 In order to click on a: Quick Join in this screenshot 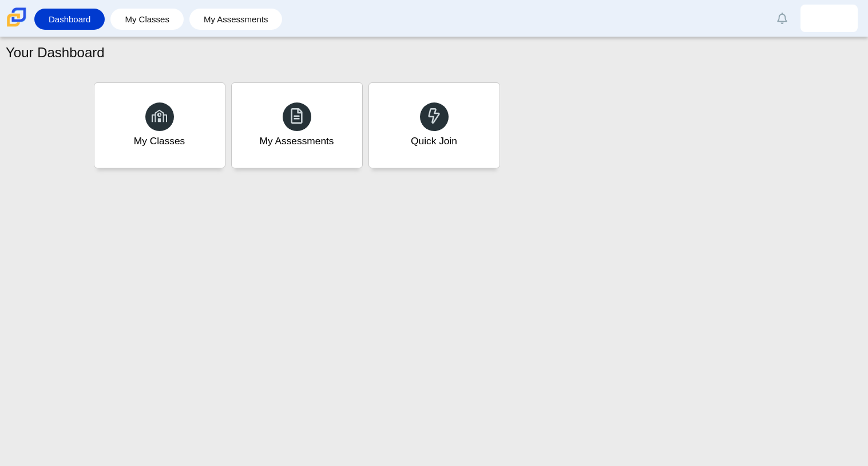, I will do `click(435, 126)`.